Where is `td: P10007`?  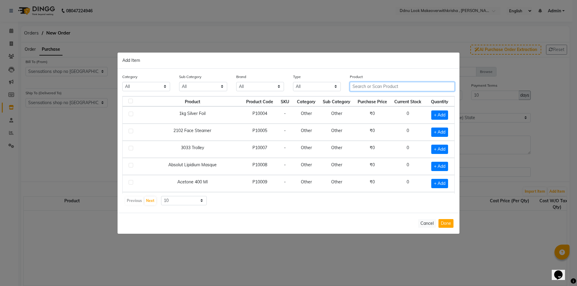
td: P10007 is located at coordinates (260, 149).